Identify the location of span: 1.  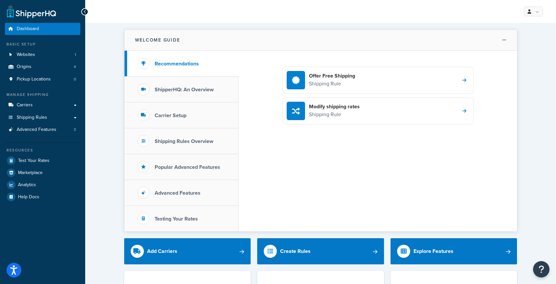
(75, 55).